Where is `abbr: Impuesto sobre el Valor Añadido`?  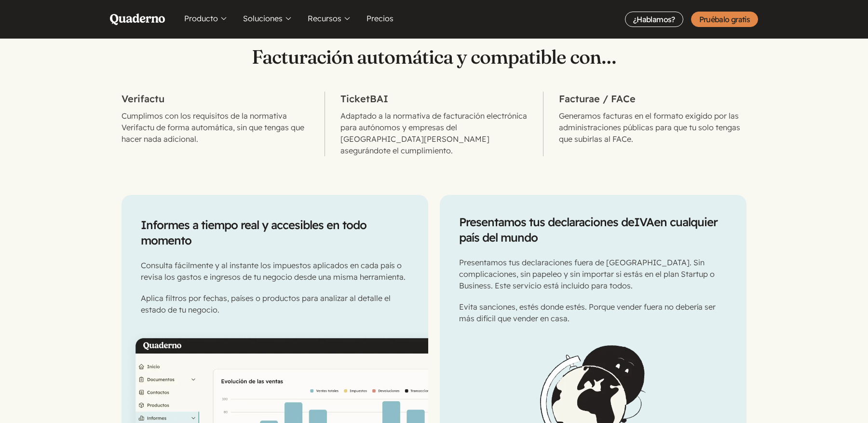
abbr: Impuesto sobre el Valor Añadido is located at coordinates (644, 222).